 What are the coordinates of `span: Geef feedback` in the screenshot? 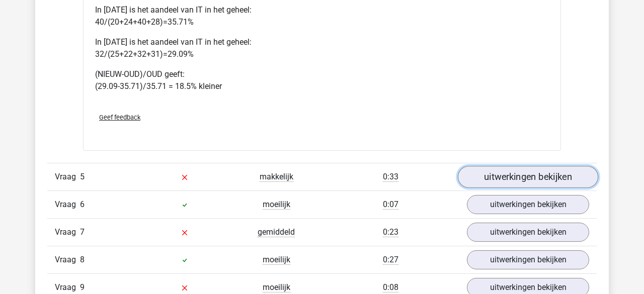 It's located at (120, 117).